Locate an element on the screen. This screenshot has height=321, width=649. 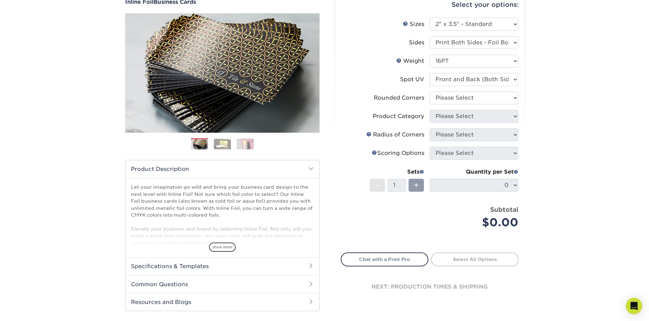
div: $0.00 is located at coordinates (477, 222).